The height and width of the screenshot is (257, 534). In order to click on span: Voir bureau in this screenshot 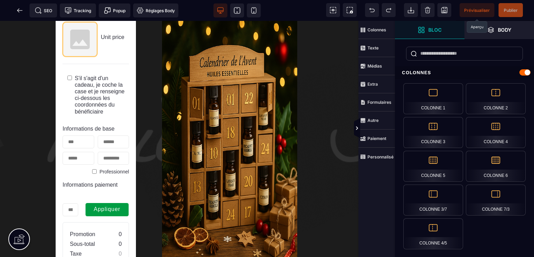, I will do `click(221, 10)`.